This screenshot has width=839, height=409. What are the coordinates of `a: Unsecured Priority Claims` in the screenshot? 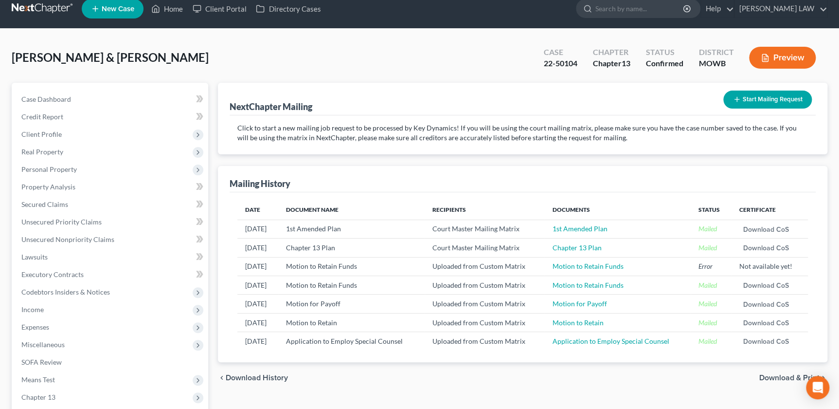 It's located at (111, 222).